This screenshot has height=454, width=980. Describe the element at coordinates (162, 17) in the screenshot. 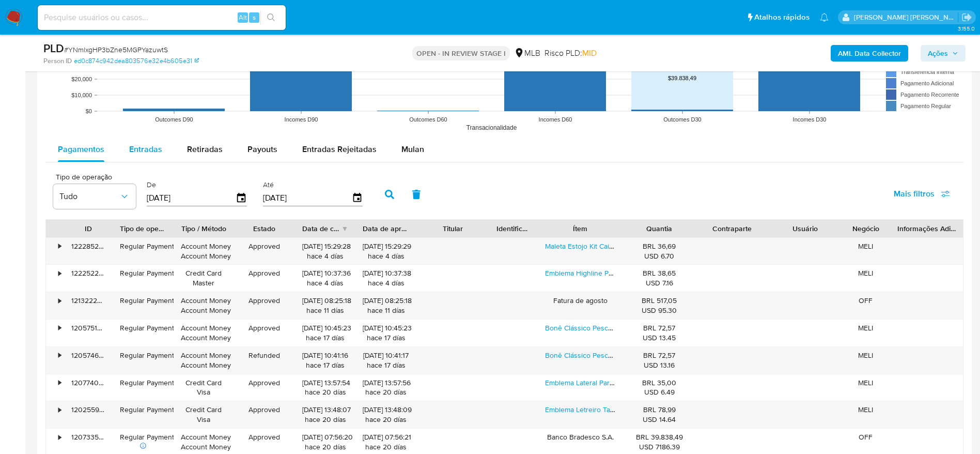

I see `input: Pesquise usuários ou casos...` at that location.